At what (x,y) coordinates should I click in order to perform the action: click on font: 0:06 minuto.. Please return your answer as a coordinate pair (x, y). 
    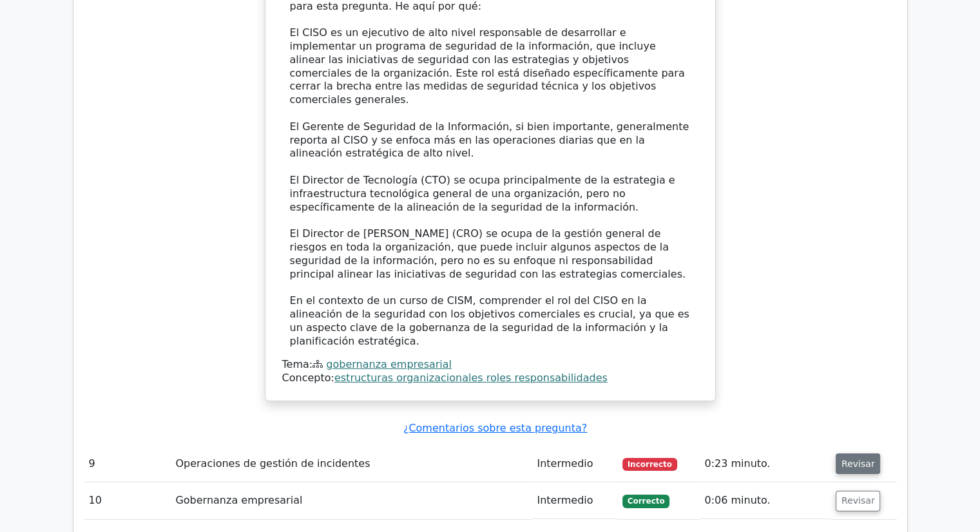
    Looking at the image, I should click on (737, 500).